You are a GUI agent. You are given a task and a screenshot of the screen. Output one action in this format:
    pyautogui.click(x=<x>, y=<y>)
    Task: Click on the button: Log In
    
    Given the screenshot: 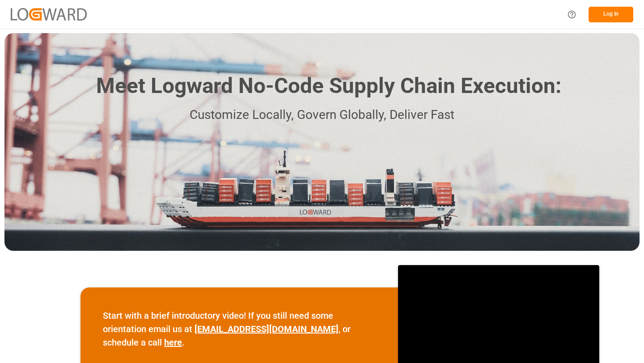 What is the action you would take?
    pyautogui.click(x=611, y=15)
    